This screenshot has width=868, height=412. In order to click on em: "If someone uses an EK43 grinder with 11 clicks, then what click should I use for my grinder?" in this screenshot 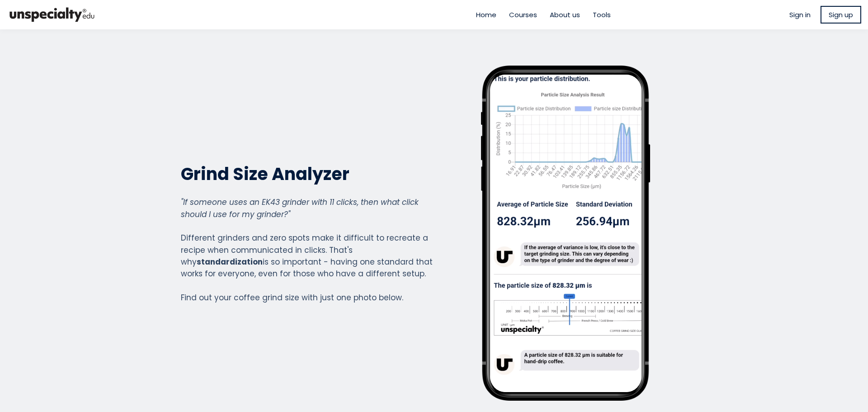, I will do `click(300, 208)`.